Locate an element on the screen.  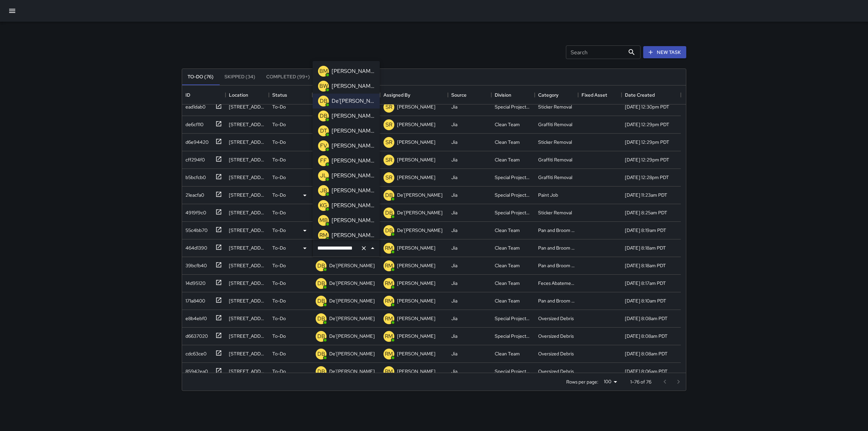
p: 1–76 of 76 is located at coordinates (641, 382).